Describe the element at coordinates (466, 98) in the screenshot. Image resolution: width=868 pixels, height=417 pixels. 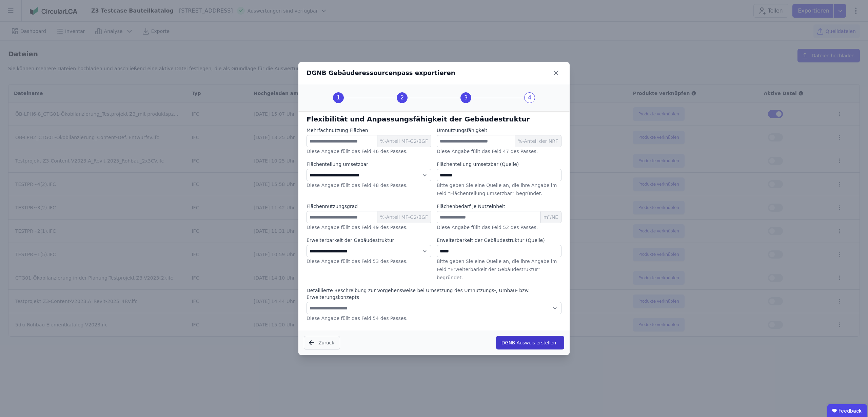
I see `div: 3` at that location.